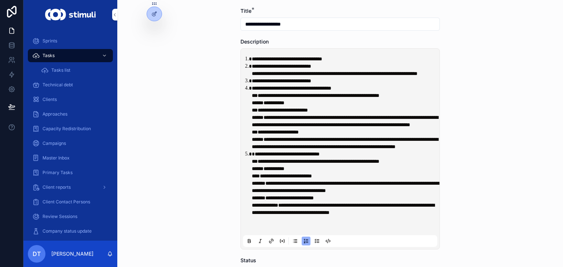  What do you see at coordinates (254, 41) in the screenshot?
I see `span: Description` at bounding box center [254, 41].